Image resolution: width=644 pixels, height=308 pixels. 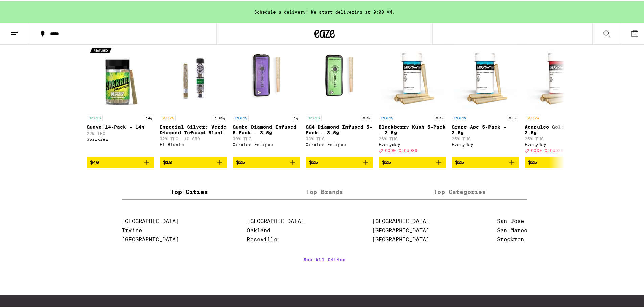 I want to click on a: See All Cities, so click(x=325, y=268).